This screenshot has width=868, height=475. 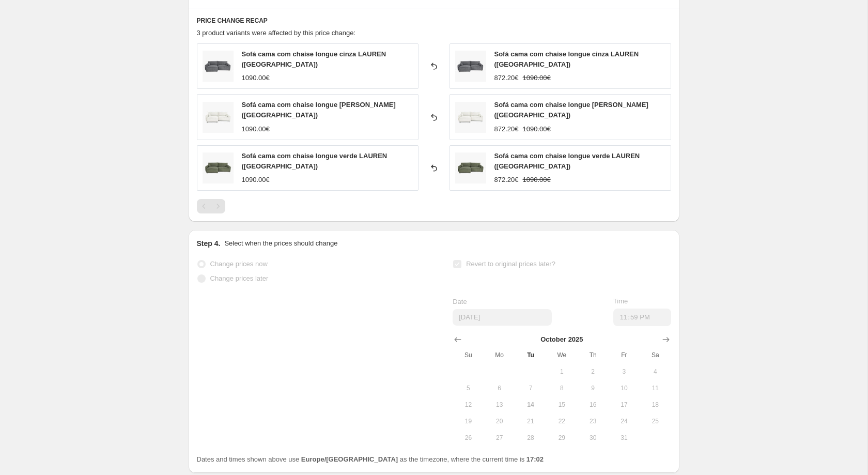 I want to click on button: Monday October 13 2025, so click(x=499, y=404).